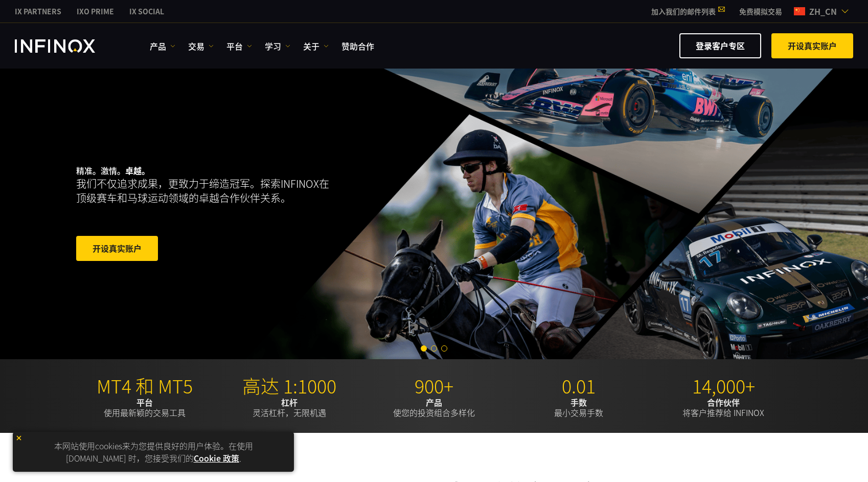 The image size is (868, 482). Describe the element at coordinates (205, 191) in the screenshot. I see `p: 我们不仅追求成果，更致力于缔造冠军。探索INFINOX在顶级赛车和马球运动领域的卓越合作伙伴关系。` at that location.